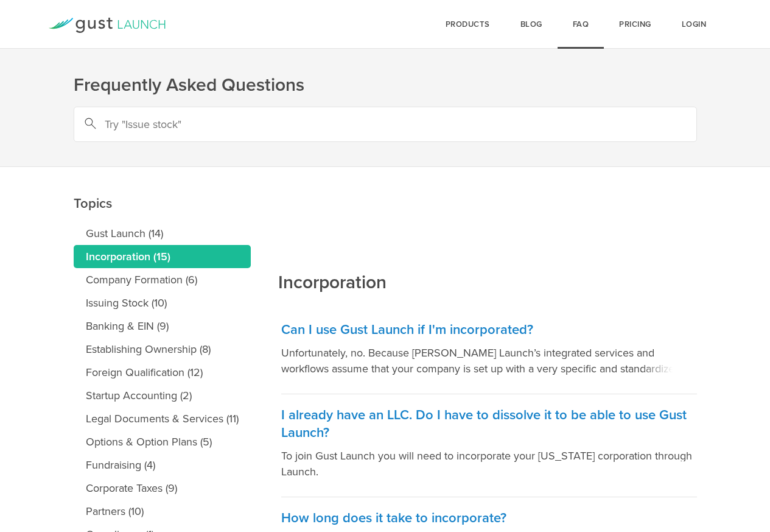  Describe the element at coordinates (162, 233) in the screenshot. I see `a: Gust Launch (14)` at that location.